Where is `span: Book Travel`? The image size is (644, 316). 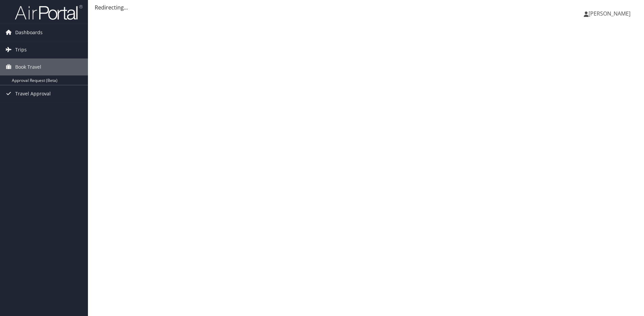 span: Book Travel is located at coordinates (28, 67).